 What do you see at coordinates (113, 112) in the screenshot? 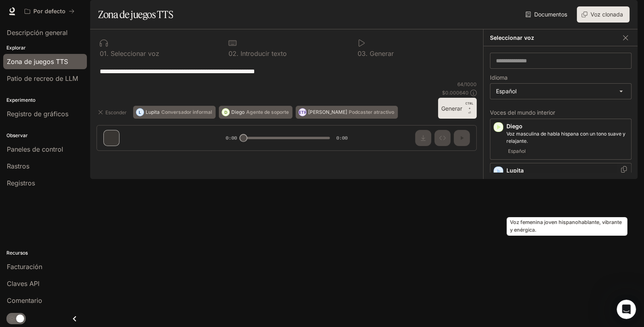
I see `button: Esconder` at bounding box center [113, 112].